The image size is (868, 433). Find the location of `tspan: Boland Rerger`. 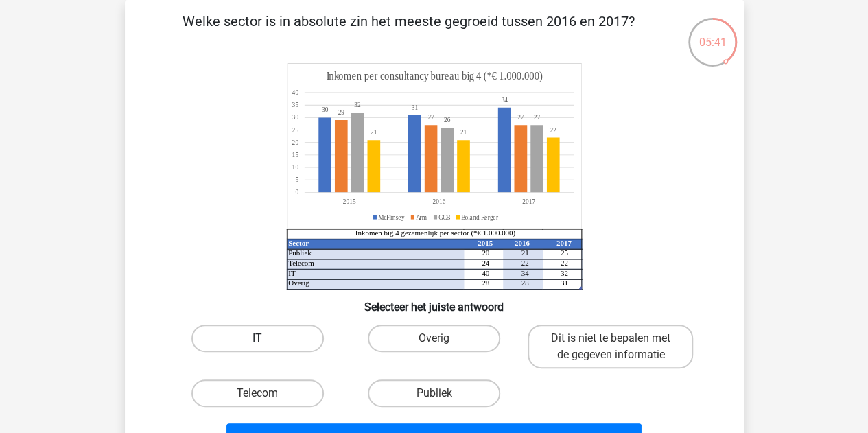

tspan: Boland Rerger is located at coordinates (479, 217).